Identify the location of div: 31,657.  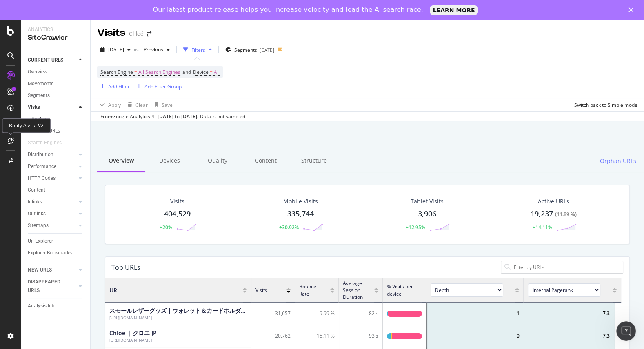
(273, 314).